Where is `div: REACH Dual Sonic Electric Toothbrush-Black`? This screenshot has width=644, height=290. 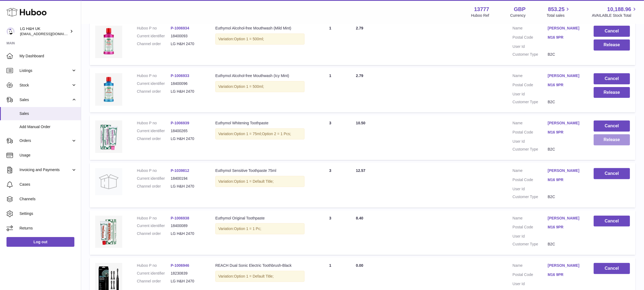
div: REACH Dual Sonic Electric Toothbrush-Black is located at coordinates (260, 266).